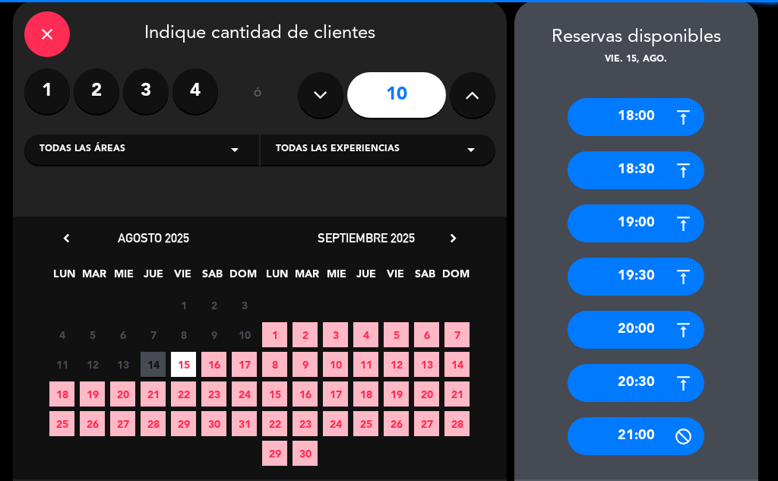 The height and width of the screenshot is (481, 778). I want to click on label: 4, so click(195, 91).